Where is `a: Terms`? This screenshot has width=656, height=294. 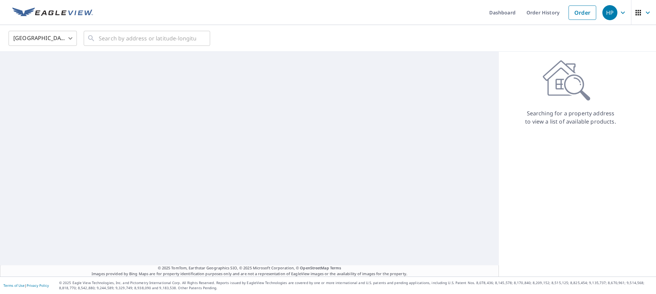 a: Terms is located at coordinates (336, 267).